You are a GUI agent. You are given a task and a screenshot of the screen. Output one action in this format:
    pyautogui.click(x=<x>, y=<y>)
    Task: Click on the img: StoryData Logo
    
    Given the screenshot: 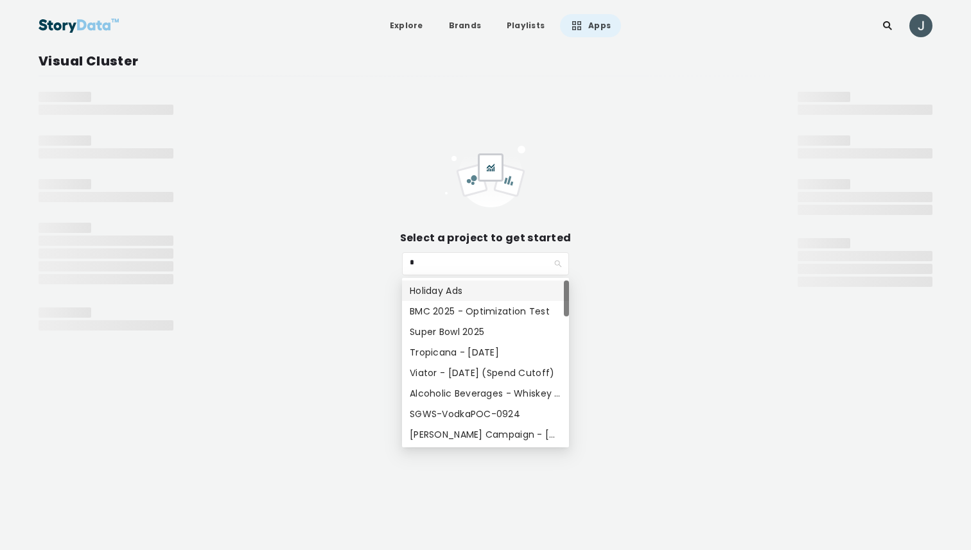 What is the action you would take?
    pyautogui.click(x=79, y=26)
    